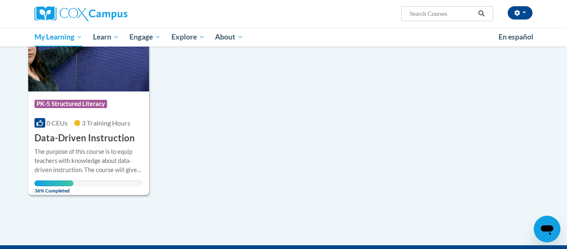  Describe the element at coordinates (88, 101) in the screenshot. I see `a: Course LogoPK-5 Structured Literacy0 CEUs3 Training Hours Data-Driven InstructionThe purpose of t...` at that location.